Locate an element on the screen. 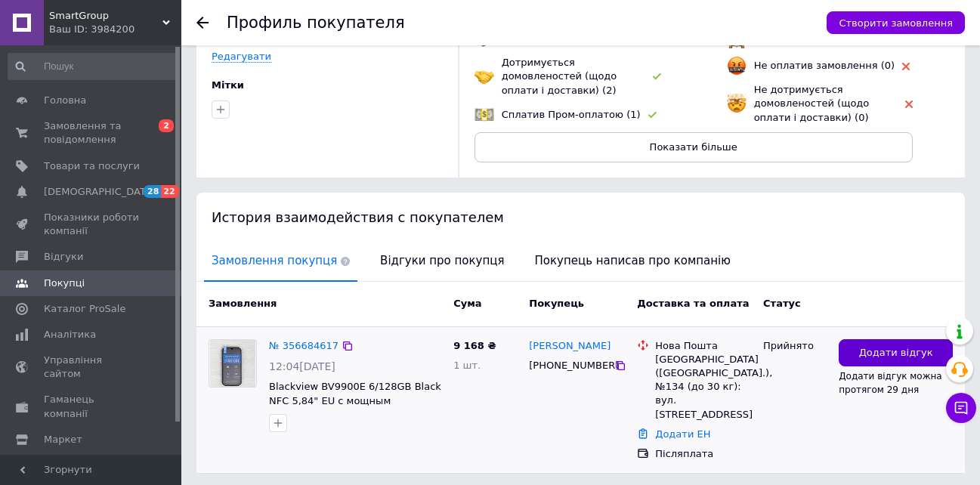 The width and height of the screenshot is (980, 485). span: SmartGroup is located at coordinates (106, 16).